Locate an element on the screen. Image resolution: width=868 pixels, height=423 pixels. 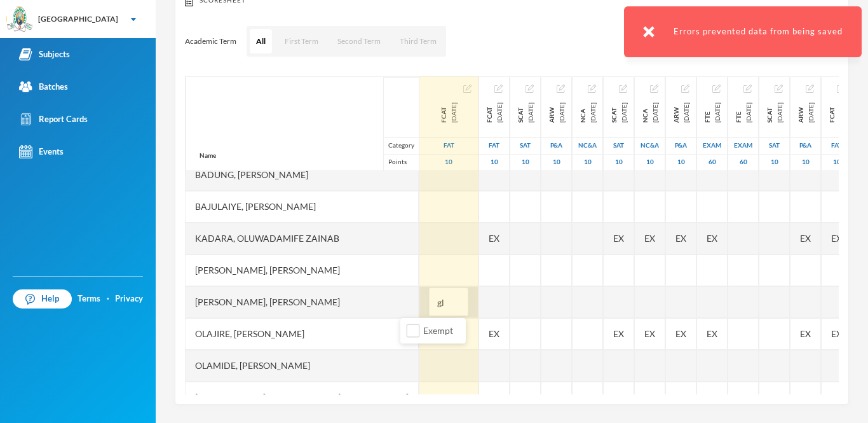
div: Name is located at coordinates (207, 155).